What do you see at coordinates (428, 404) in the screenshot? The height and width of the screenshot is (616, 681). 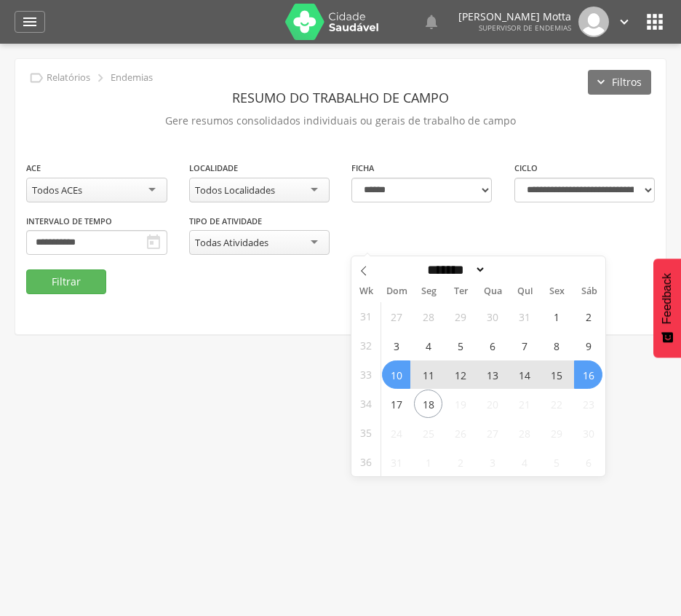 I see `span: Agosto 18, 2025` at bounding box center [428, 404].